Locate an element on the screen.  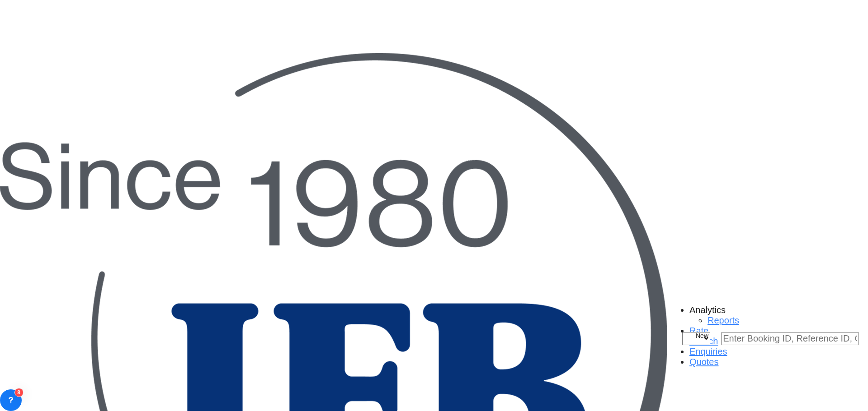
span: Analytics is located at coordinates (708, 310).